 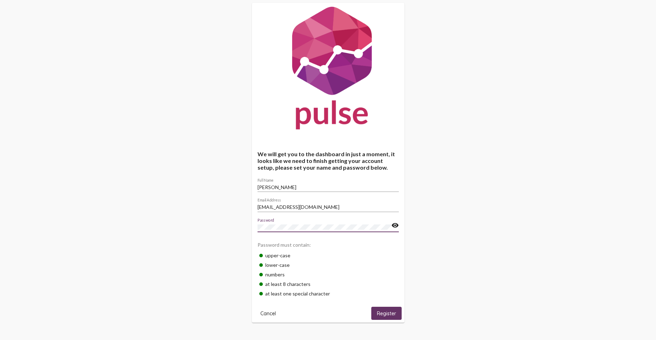 I want to click on mat-icon: visibility, so click(x=395, y=225).